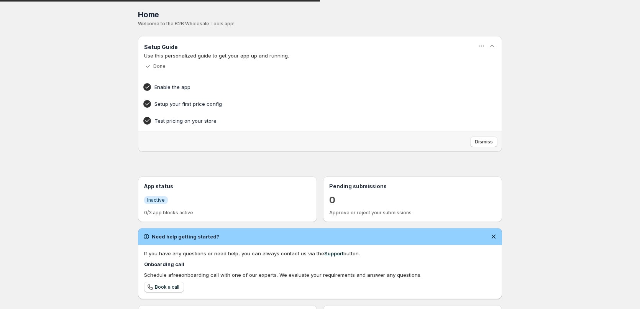 The width and height of the screenshot is (640, 309). I want to click on a: Book a call, so click(164, 287).